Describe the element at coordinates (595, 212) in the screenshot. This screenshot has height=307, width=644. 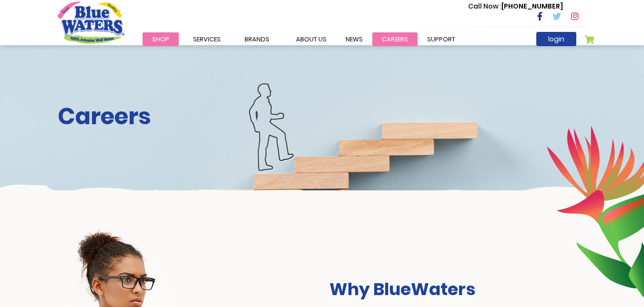
I see `img: career-intro-leaves.png` at that location.